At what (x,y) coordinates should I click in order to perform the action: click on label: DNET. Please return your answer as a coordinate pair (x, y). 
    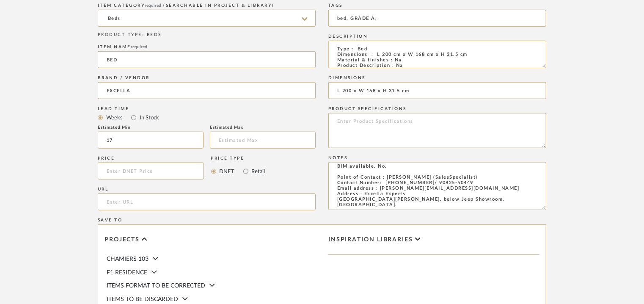
    Looking at the image, I should click on (227, 171).